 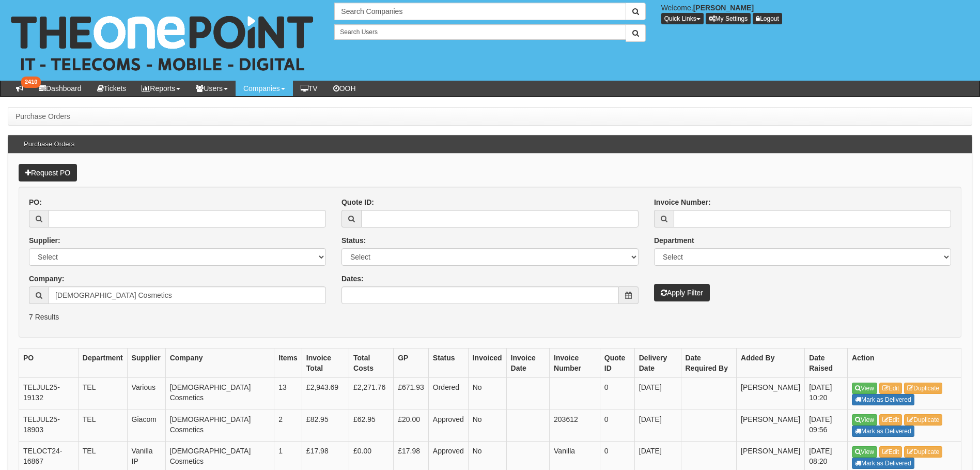 What do you see at coordinates (46, 279) in the screenshot?
I see `label: Company:` at bounding box center [46, 279].